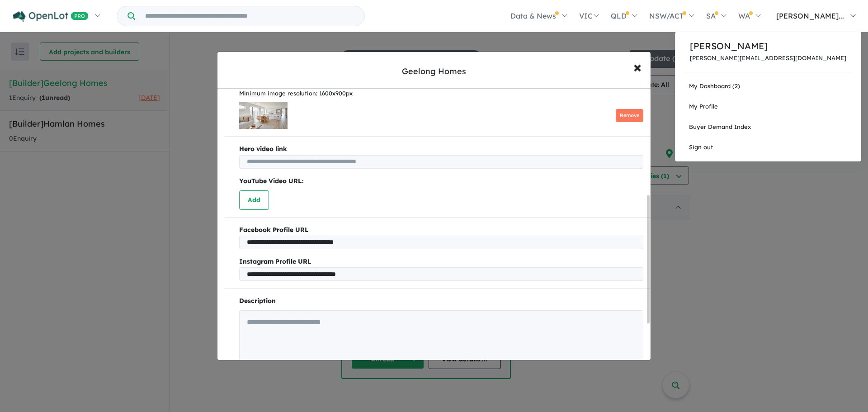  Describe the element at coordinates (441, 262) in the screenshot. I see `b: Instagram Profile URL` at that location.